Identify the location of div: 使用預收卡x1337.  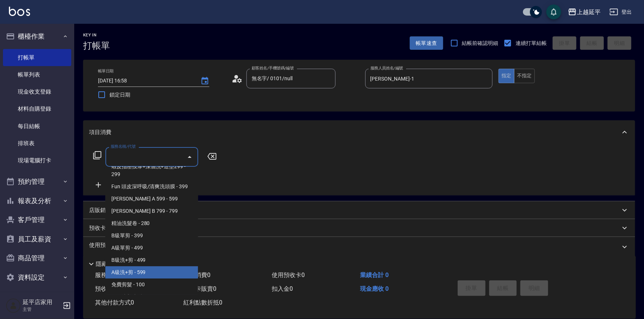
(359, 247).